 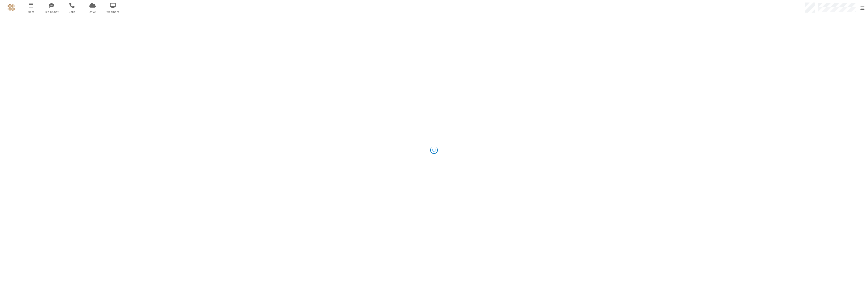 I want to click on span: Meet, so click(x=31, y=12).